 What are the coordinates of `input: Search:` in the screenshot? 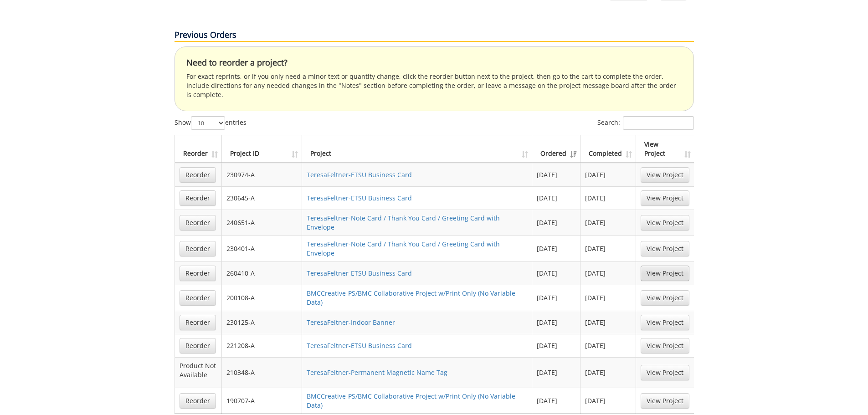 It's located at (659, 123).